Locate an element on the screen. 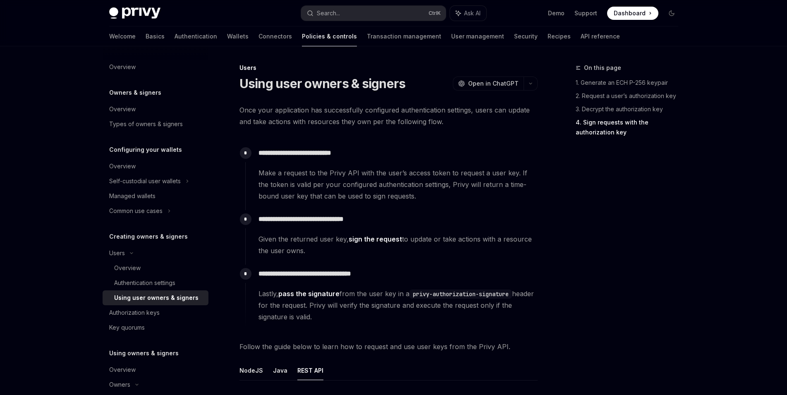  button: Java is located at coordinates (280, 370).